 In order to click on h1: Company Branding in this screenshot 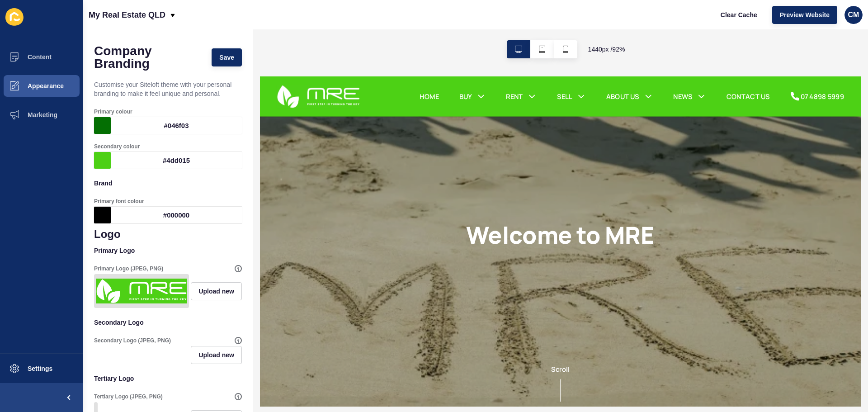, I will do `click(149, 57)`.